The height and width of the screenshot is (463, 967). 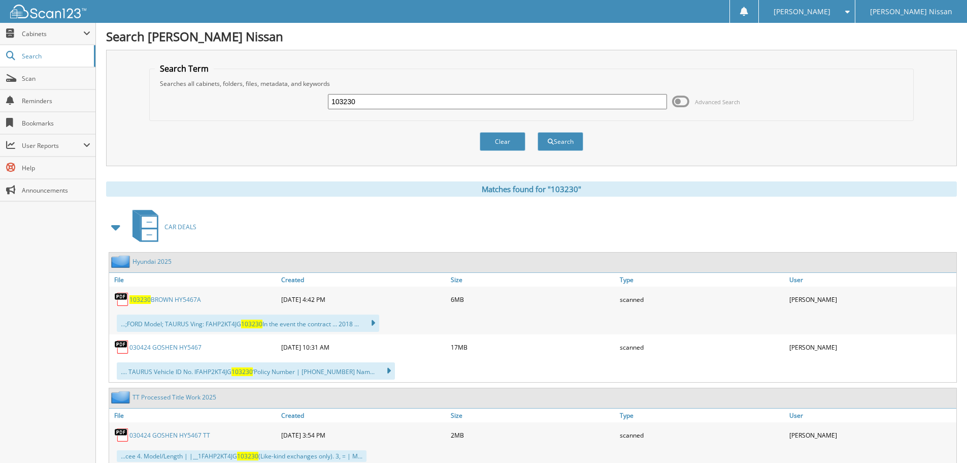 What do you see at coordinates (56, 168) in the screenshot?
I see `span: Help` at bounding box center [56, 168].